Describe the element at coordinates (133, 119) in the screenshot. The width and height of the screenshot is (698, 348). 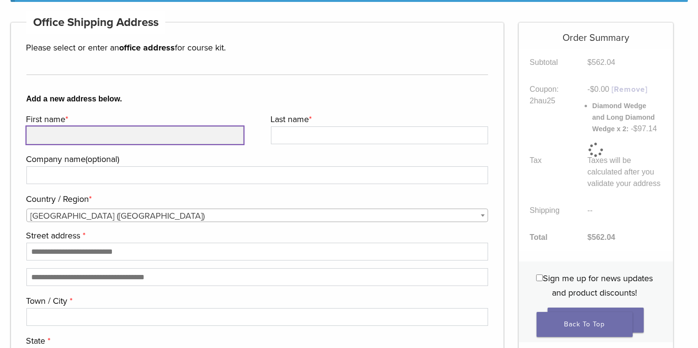
I see `label: First name` at that location.